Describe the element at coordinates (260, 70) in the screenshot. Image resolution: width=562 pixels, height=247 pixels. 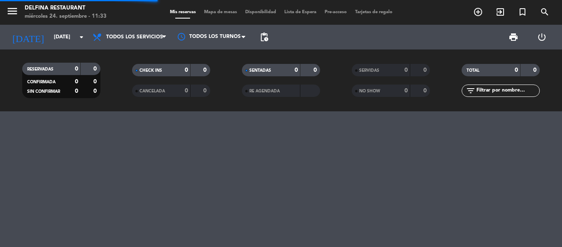
I see `span: SENTADAS` at that location.